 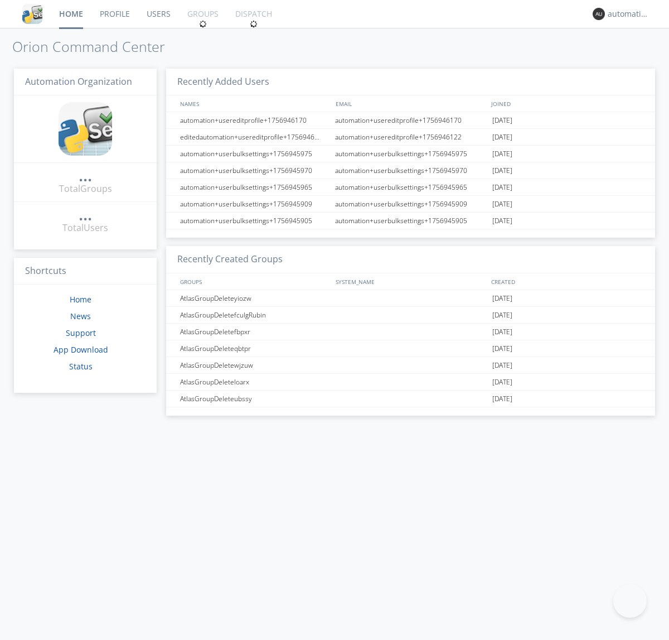 What do you see at coordinates (81, 349) in the screenshot?
I see `a: App Download` at bounding box center [81, 349].